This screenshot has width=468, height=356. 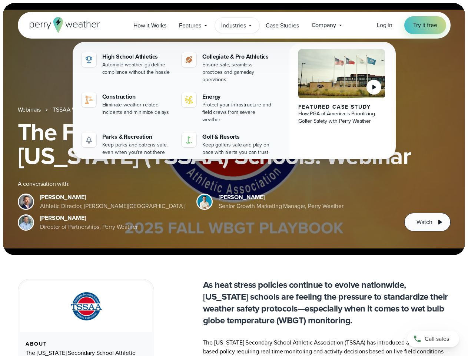 What do you see at coordinates (282, 26) in the screenshot?
I see `span: Case Studies` at bounding box center [282, 26].